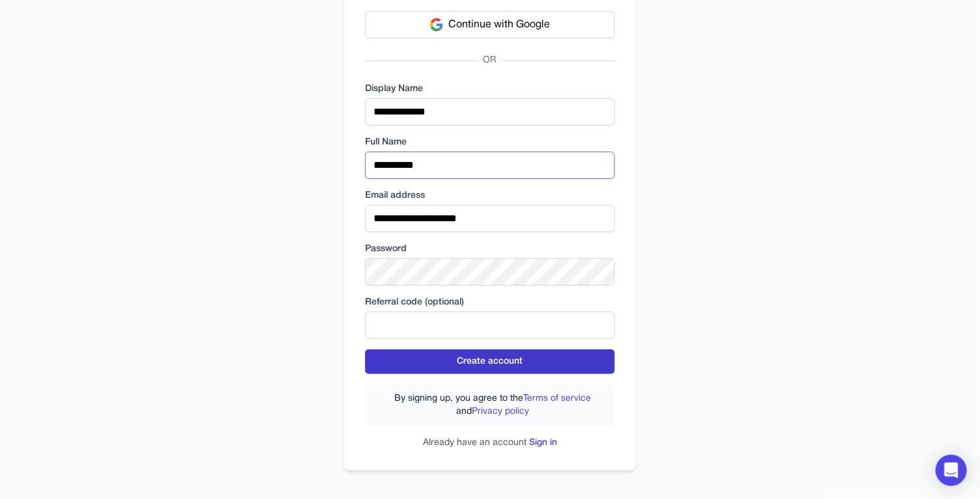  What do you see at coordinates (543, 443) in the screenshot?
I see `a: Sign in` at bounding box center [543, 443].